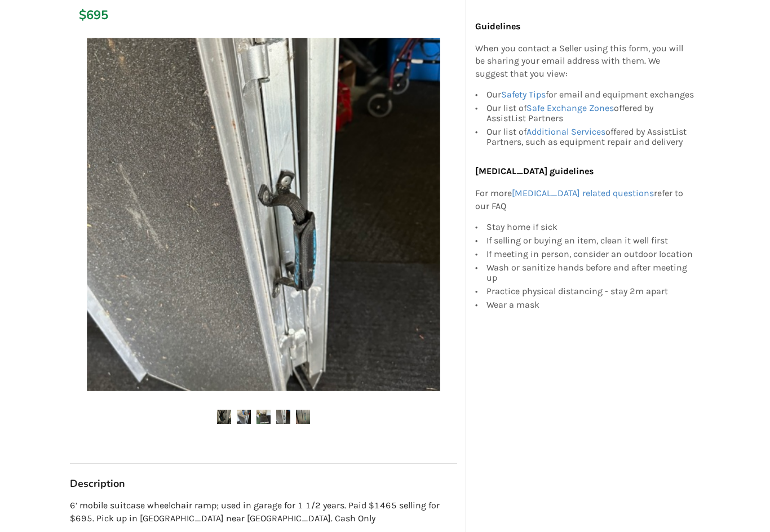  I want to click on h3: Description, so click(263, 483).